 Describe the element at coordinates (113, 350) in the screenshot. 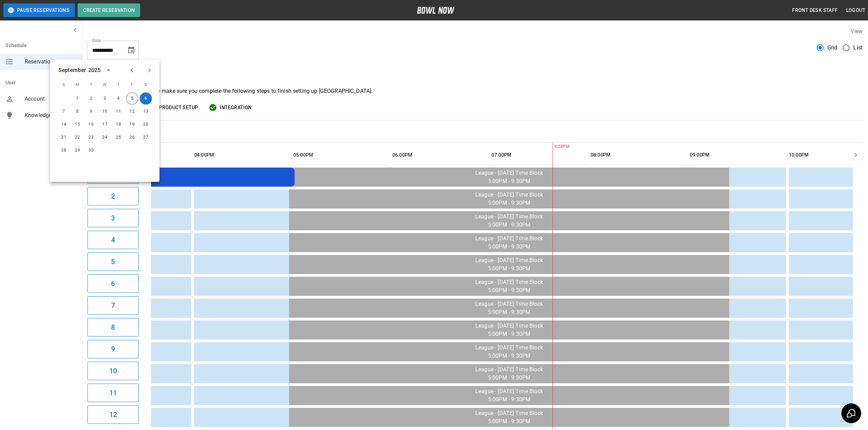

I see `button: 9` at that location.